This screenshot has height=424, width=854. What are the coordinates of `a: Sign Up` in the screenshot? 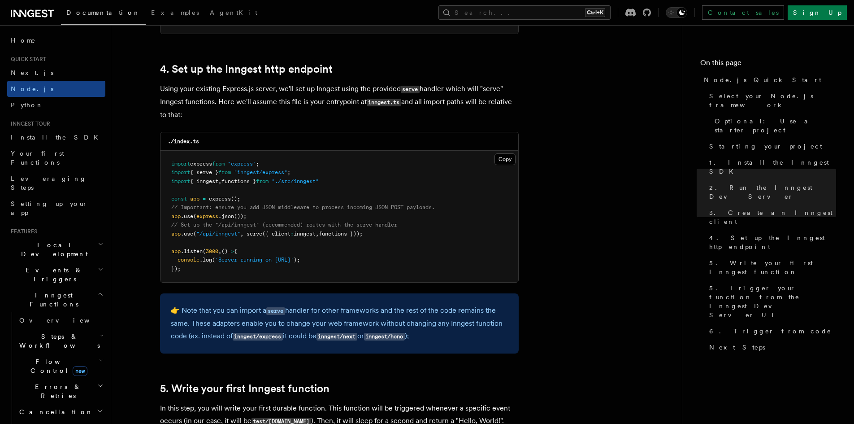 It's located at (817, 13).